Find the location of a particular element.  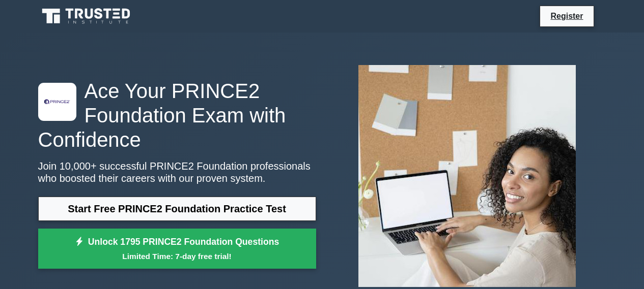

small: Limited Time: 7-day free trial! is located at coordinates (177, 256).